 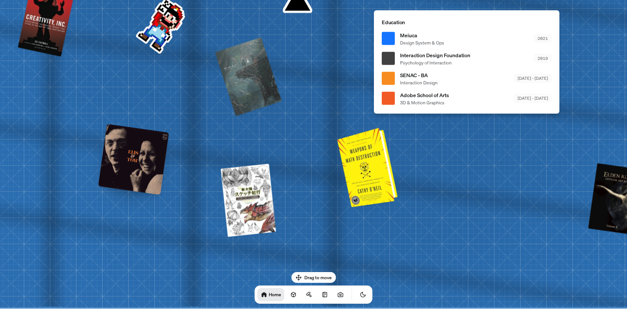 I want to click on span: Interaction Design, so click(x=419, y=82).